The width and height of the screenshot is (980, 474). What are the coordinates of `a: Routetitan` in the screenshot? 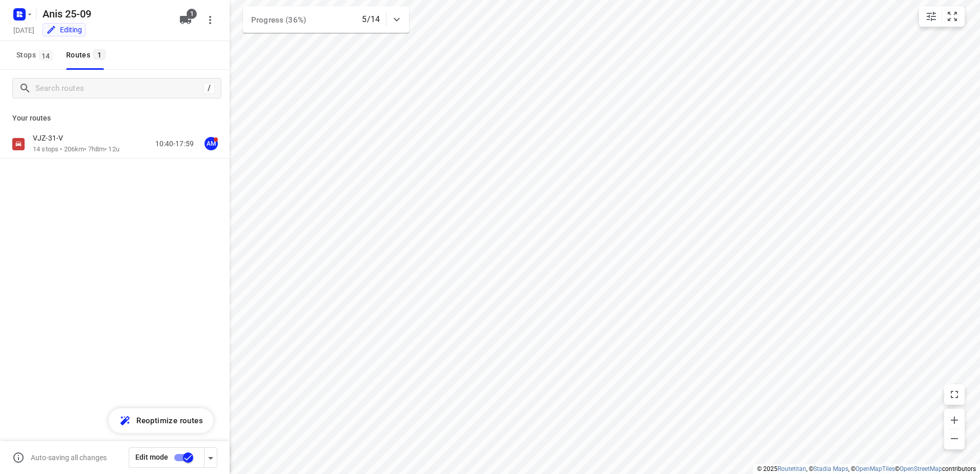 It's located at (792, 469).